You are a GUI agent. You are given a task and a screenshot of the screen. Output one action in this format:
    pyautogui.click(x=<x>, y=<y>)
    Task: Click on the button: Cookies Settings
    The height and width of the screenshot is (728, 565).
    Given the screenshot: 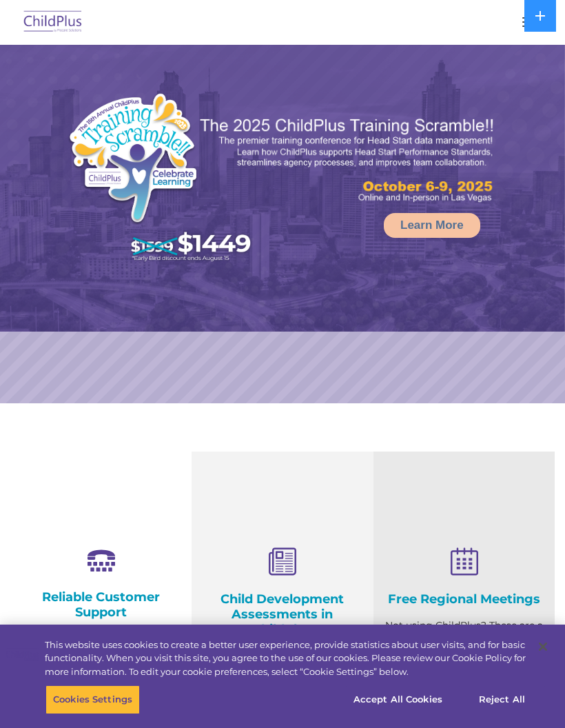 What is the action you would take?
    pyautogui.click(x=93, y=700)
    